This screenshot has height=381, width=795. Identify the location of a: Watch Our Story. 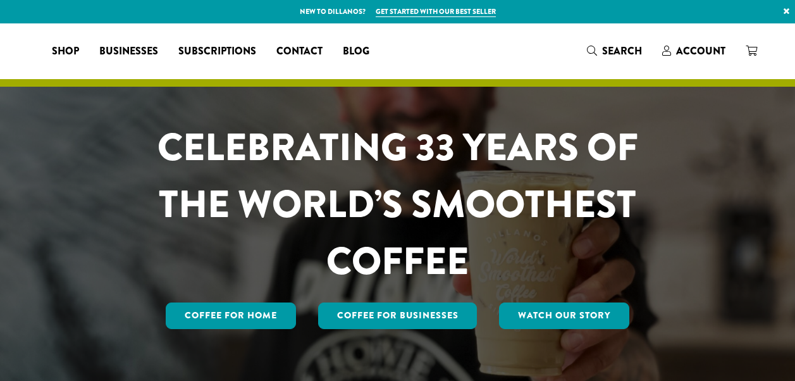
(564, 316).